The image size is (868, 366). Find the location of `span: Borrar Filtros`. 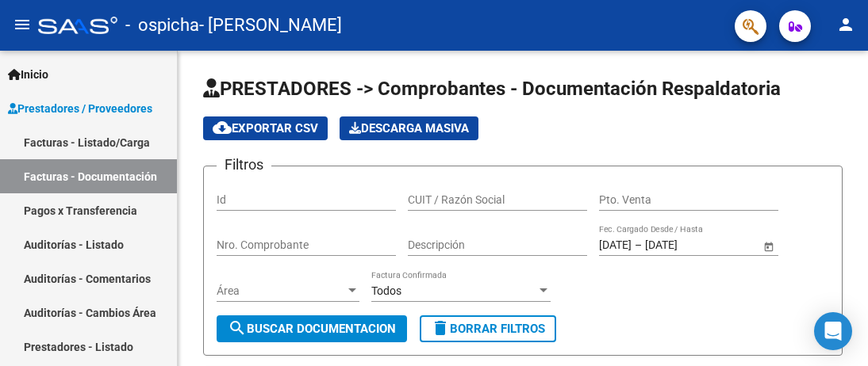

span: Borrar Filtros is located at coordinates (488, 329).